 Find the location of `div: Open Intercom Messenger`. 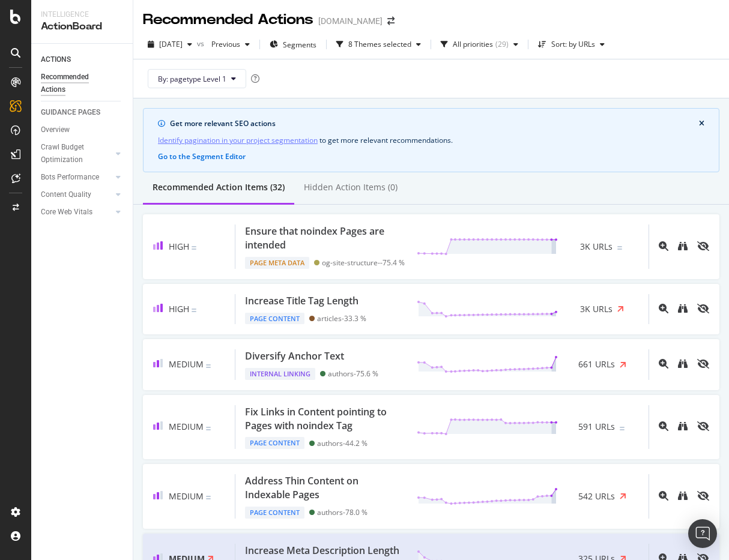

div: Open Intercom Messenger is located at coordinates (702, 533).